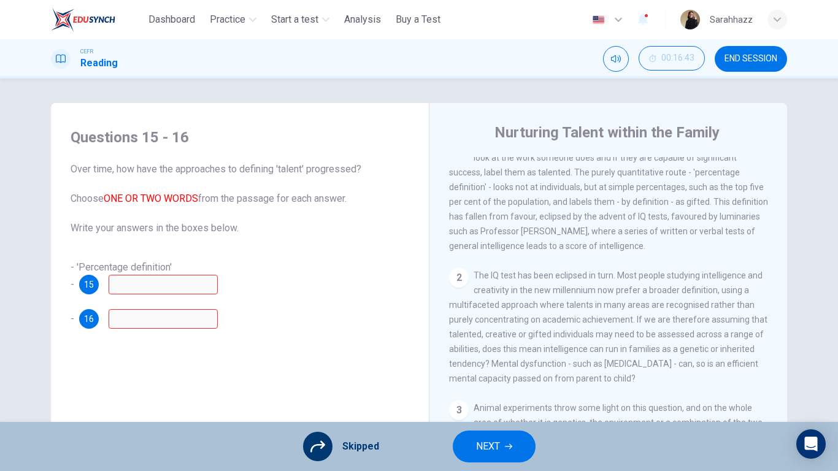  Describe the element at coordinates (494, 447) in the screenshot. I see `button: NEXT` at that location.